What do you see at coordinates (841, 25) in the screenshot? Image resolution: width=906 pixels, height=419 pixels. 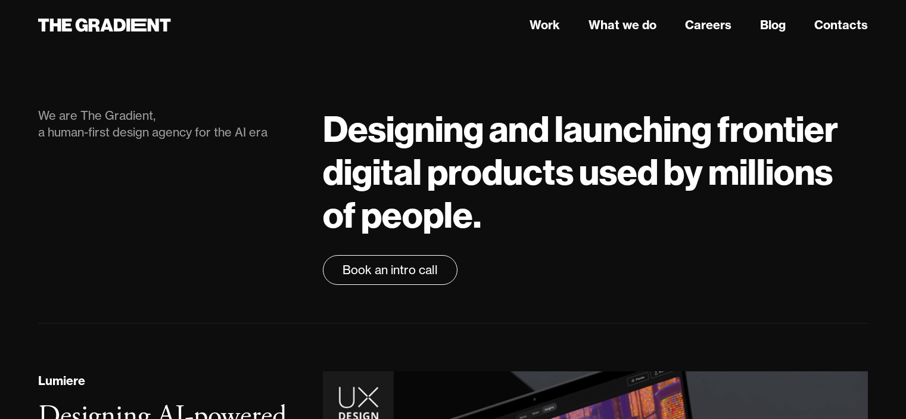 I see `a: Contacts` at bounding box center [841, 25].